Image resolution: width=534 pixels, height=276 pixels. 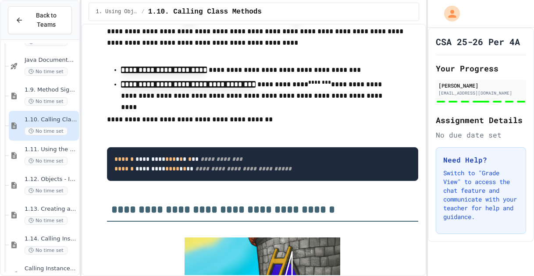 I want to click on span: 1.13. Creating and Initializing Objects: Constructors, so click(x=51, y=209).